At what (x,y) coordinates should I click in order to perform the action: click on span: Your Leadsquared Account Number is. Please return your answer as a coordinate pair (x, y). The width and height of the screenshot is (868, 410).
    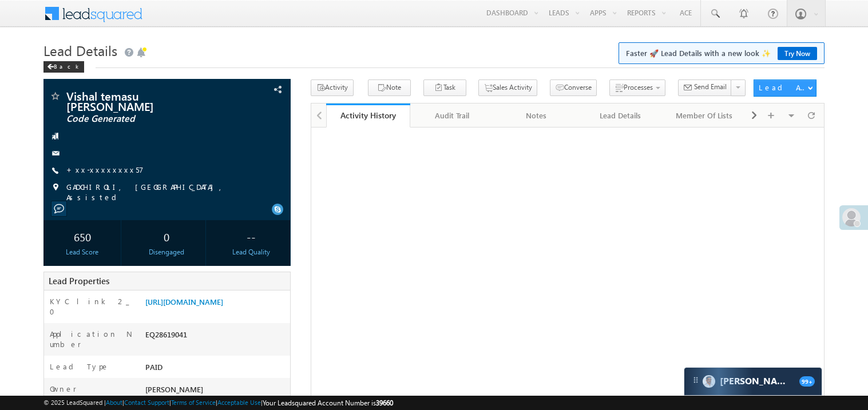
    Looking at the image, I should click on (328, 403).